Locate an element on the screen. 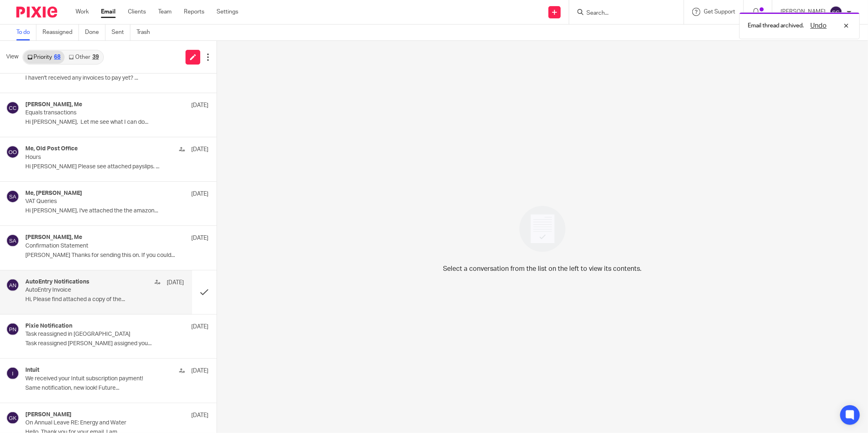 The image size is (868, 433). p: AutoEntry Invoice is located at coordinates (88, 290).